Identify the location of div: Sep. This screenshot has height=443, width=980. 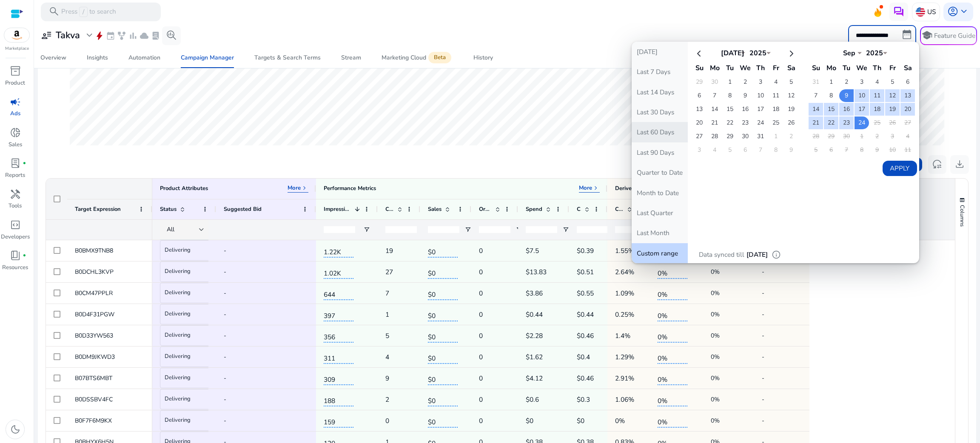
(849, 53).